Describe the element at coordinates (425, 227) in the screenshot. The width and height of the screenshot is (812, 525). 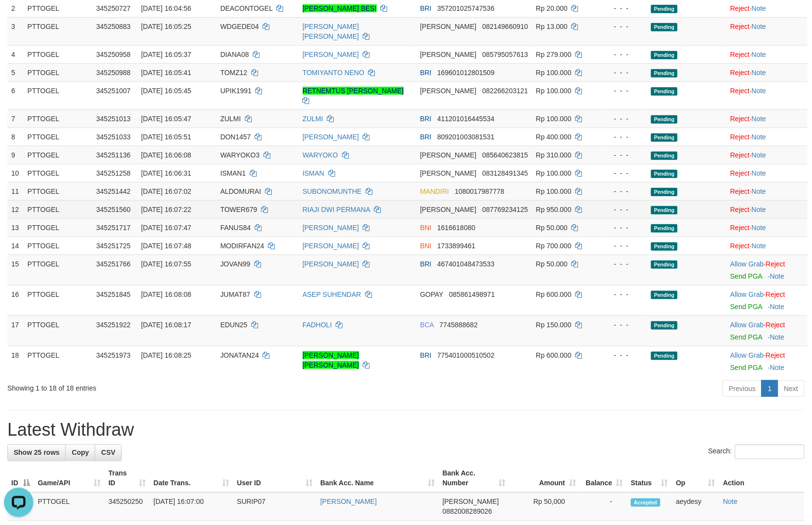
I see `span: BNI` at that location.